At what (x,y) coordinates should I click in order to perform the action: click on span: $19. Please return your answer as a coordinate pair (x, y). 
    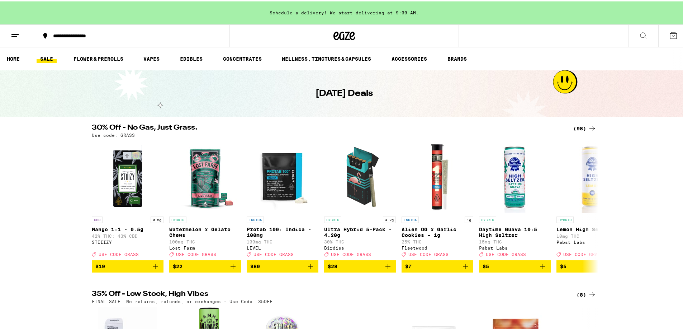
    Looking at the image, I should click on (100, 265).